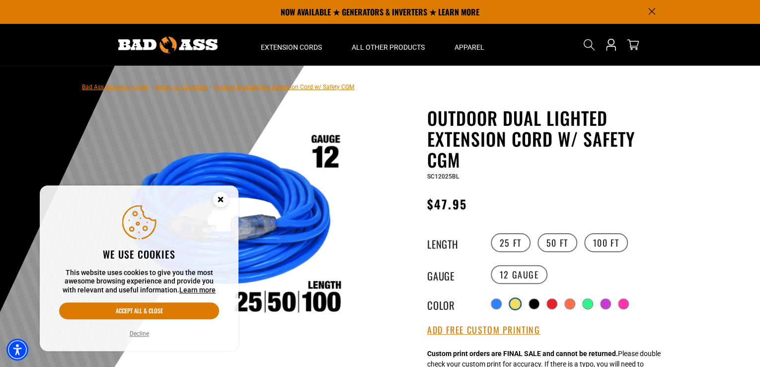 This screenshot has height=367, width=760. Describe the element at coordinates (291, 47) in the screenshot. I see `span: Extension Cords` at that location.